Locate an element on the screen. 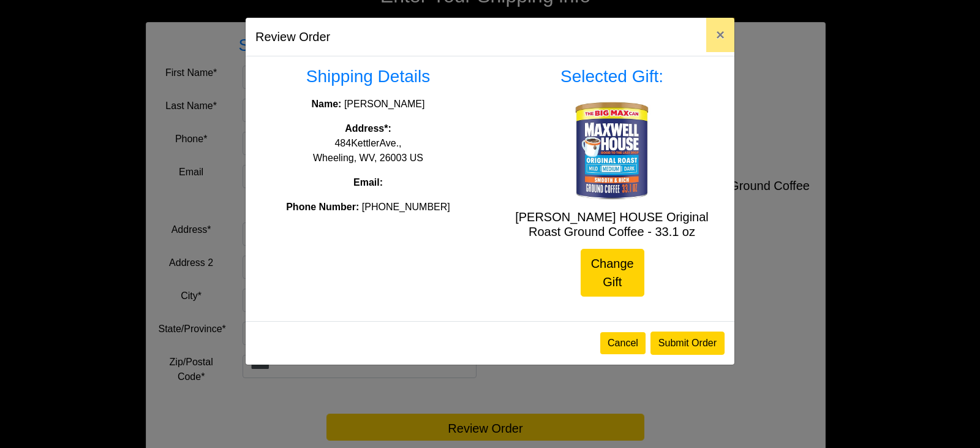  button: Submit Order is located at coordinates (687, 343).